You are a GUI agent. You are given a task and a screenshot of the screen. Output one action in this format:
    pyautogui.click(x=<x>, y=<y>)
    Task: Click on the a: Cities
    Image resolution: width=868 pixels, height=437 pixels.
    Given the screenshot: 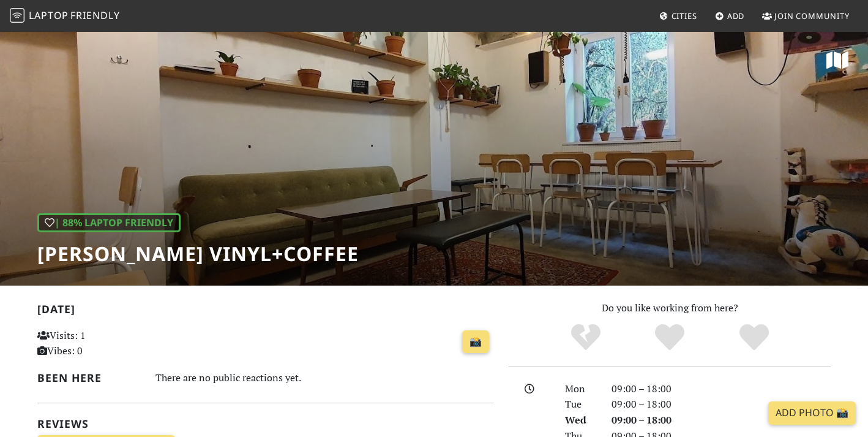 What is the action you would take?
    pyautogui.click(x=678, y=16)
    